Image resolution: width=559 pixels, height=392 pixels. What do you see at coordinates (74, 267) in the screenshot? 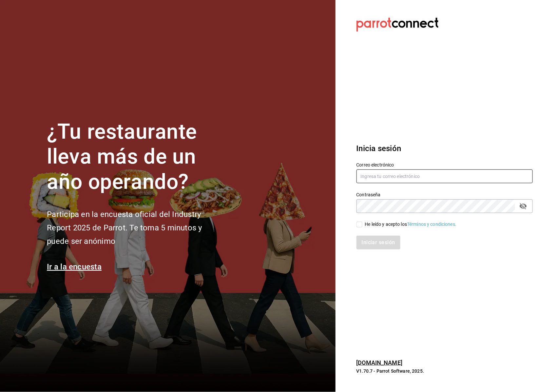
I see `a: Ir a la encuesta` at bounding box center [74, 267].